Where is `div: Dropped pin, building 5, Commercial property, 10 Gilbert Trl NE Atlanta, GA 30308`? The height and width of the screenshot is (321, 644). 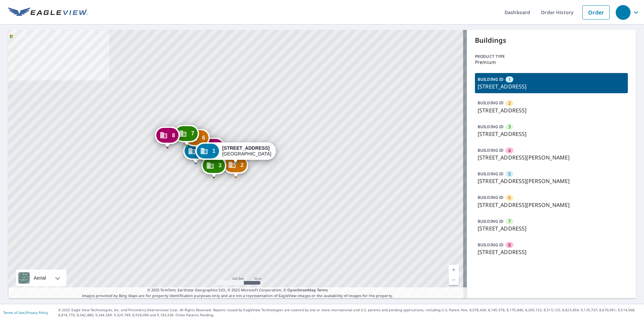 div: Dropped pin, building 5, Commercial property, 10 Gilbert Trl NE Atlanta, GA 30308 is located at coordinates (195, 153).